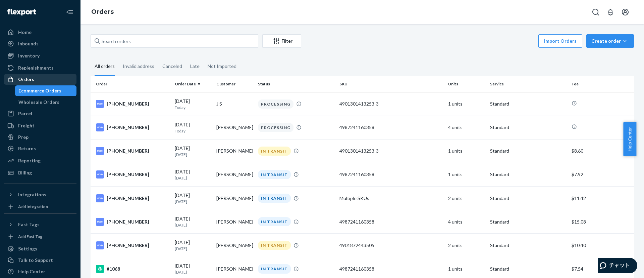 The height and width of the screenshot is (278, 644). Describe the element at coordinates (102, 12) in the screenshot. I see `ol: breadcrumbs` at that location.